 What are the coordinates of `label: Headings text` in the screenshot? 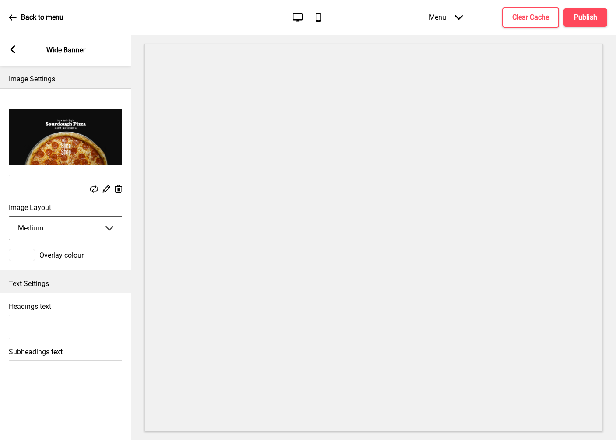 It's located at (30, 306).